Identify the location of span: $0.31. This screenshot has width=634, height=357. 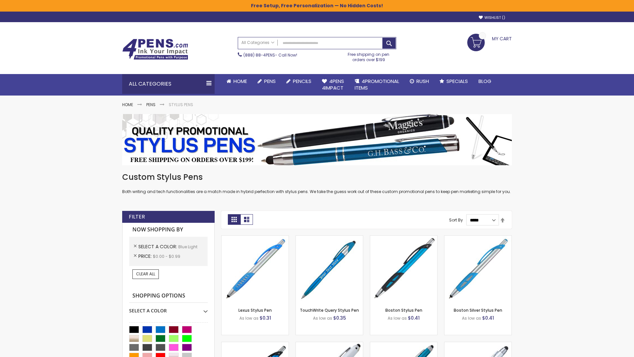
(265, 318).